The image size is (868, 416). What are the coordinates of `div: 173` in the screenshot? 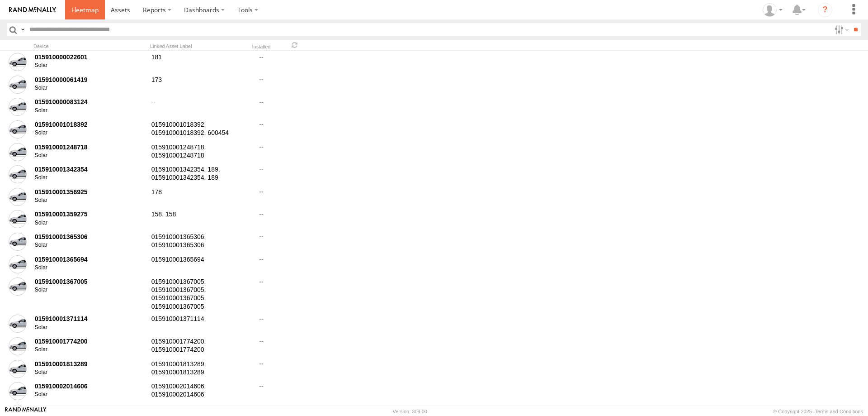 It's located at (195, 85).